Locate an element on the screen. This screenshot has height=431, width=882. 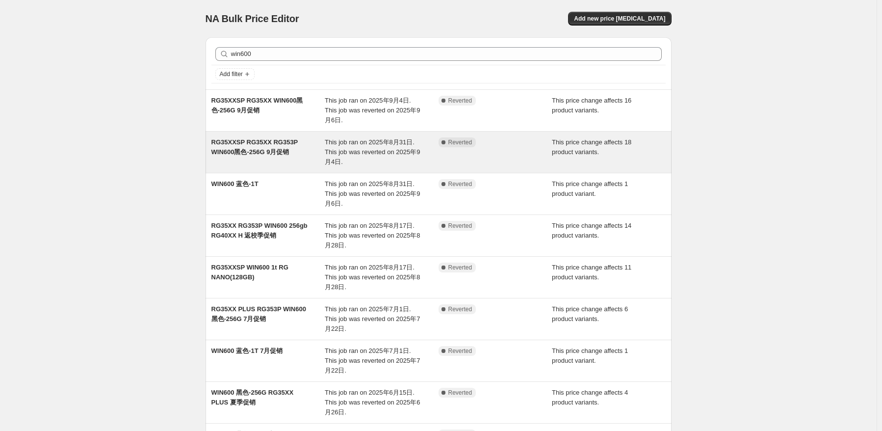
span: Add filter is located at coordinates (231, 74).